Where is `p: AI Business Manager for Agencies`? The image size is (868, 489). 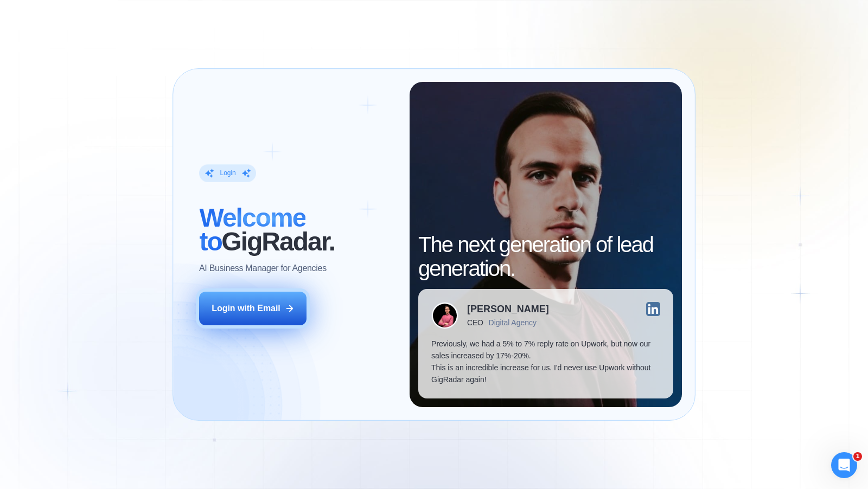 p: AI Business Manager for Agencies is located at coordinates (262, 268).